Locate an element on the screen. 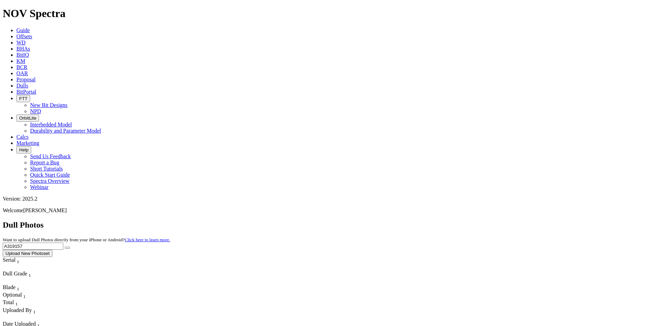  span: OAR is located at coordinates (22, 73).